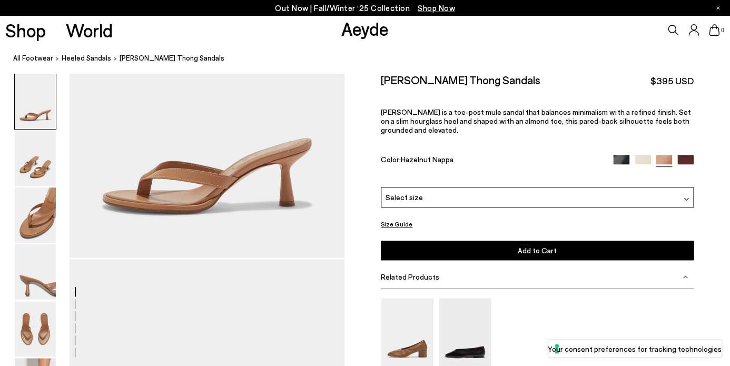 The width and height of the screenshot is (730, 366). Describe the element at coordinates (86, 58) in the screenshot. I see `a: heeled sandals` at that location.